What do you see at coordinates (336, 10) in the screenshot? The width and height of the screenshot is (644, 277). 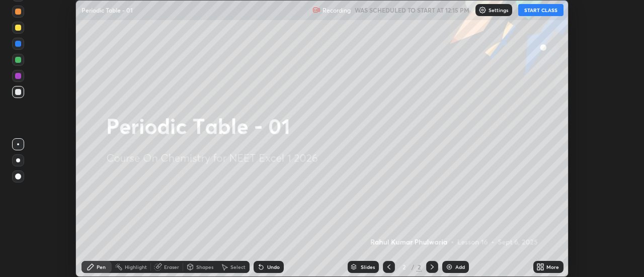 I see `p: Recording` at bounding box center [336, 10].